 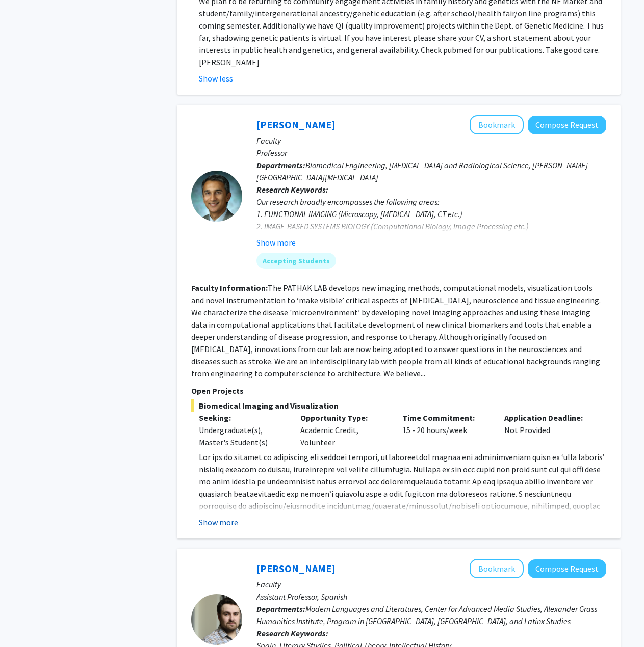 What do you see at coordinates (496, 125) in the screenshot?
I see `button: Add Arvind Pathak to Bookmarks` at bounding box center [496, 125].